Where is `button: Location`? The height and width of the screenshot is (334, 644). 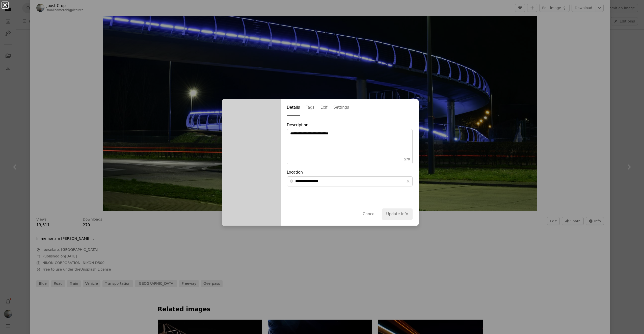
button: Location is located at coordinates (408, 182).